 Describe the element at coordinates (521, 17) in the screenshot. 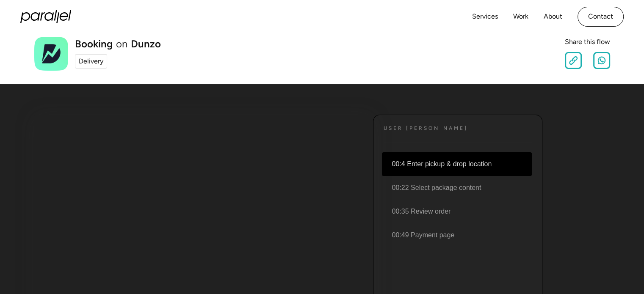

I see `a: Work` at that location.